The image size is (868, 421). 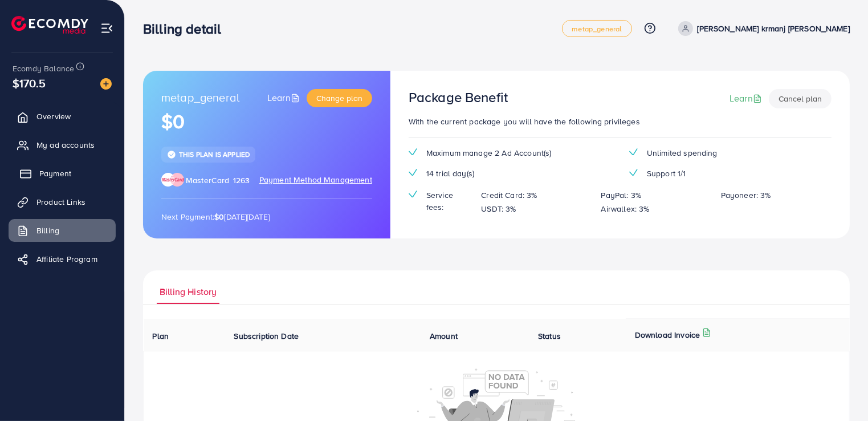 I want to click on img: image, so click(x=106, y=84).